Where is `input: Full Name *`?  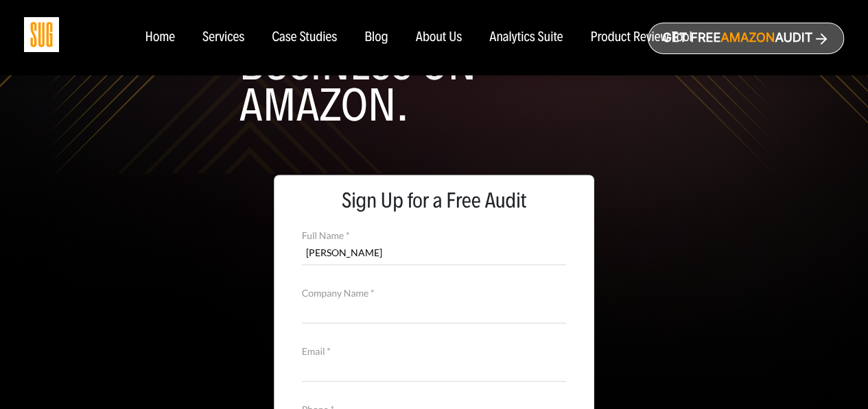 input: Full Name * is located at coordinates (434, 253).